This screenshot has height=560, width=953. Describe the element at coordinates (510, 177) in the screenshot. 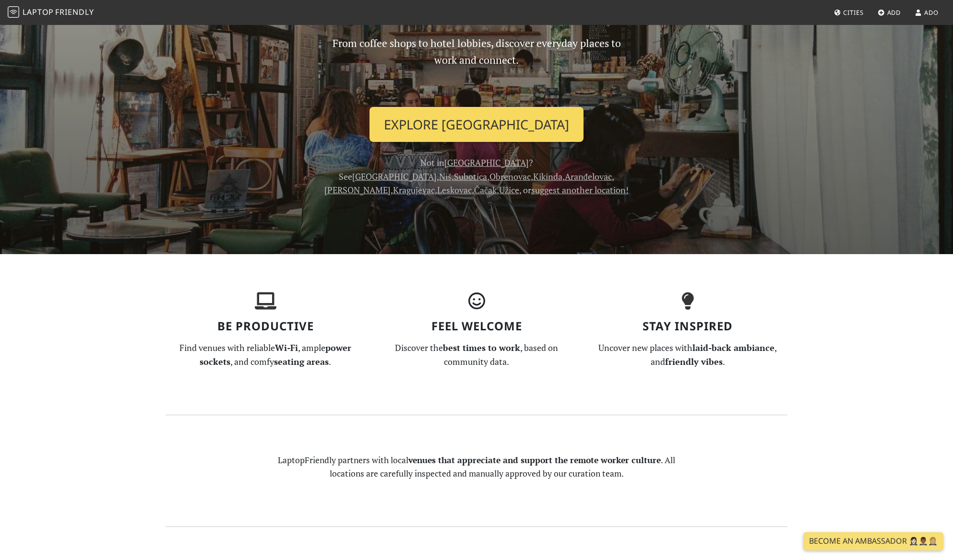

I see `a: Obrenovac` at that location.